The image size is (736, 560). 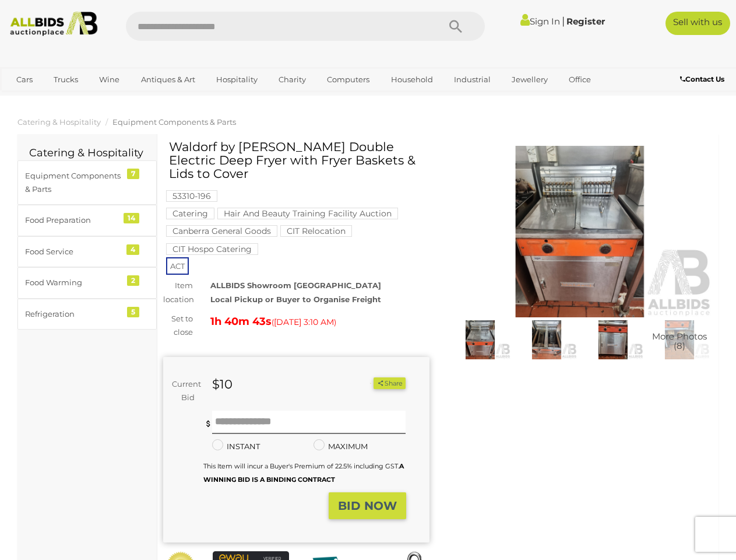 I want to click on strong: Local Pickup or Buyer to Organise Freight, so click(x=296, y=299).